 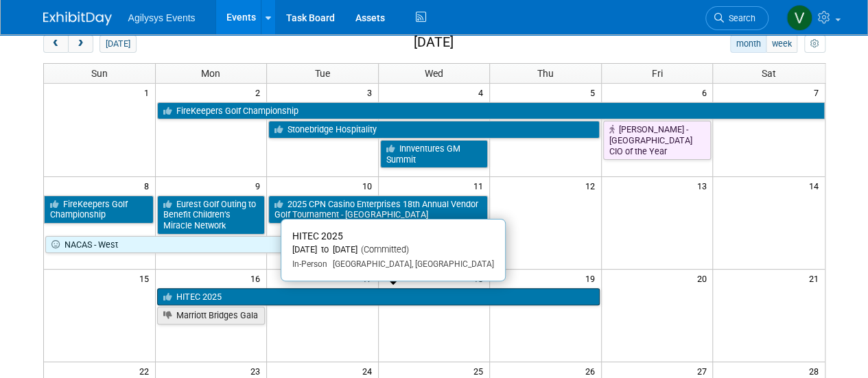 What do you see at coordinates (80, 44) in the screenshot?
I see `button: next` at bounding box center [80, 44].